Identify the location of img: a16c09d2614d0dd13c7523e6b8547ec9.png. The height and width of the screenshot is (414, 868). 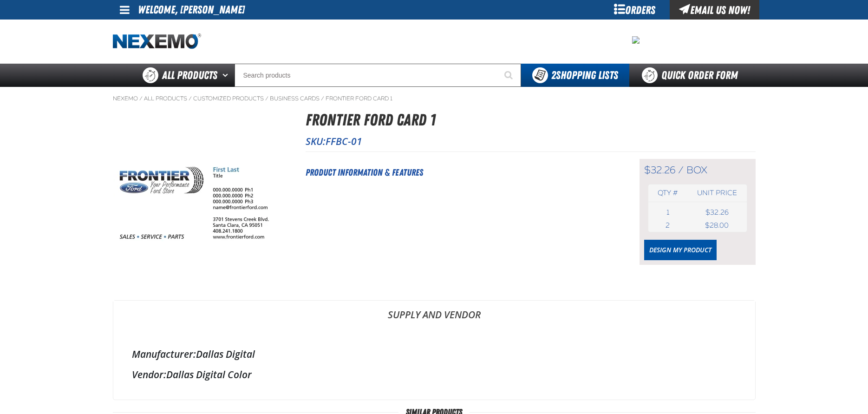
(636, 40).